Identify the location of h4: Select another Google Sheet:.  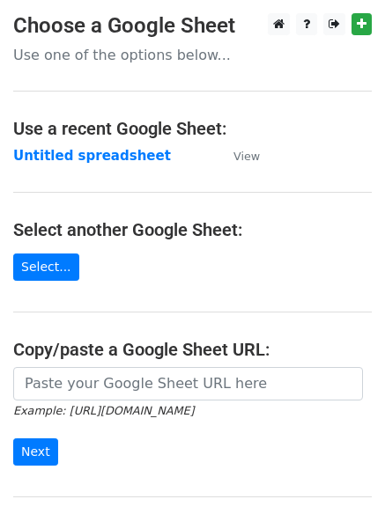
(192, 230).